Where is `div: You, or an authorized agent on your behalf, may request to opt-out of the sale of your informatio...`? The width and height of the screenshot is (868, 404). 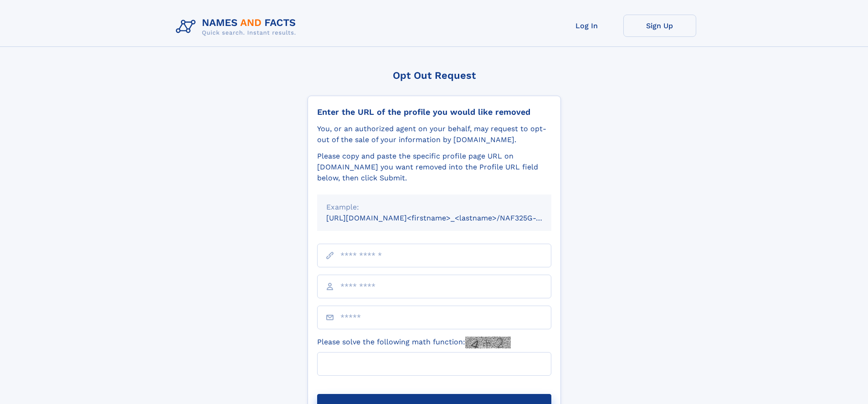 div: You, or an authorized agent on your behalf, may request to opt-out of the sale of your informatio... is located at coordinates (434, 135).